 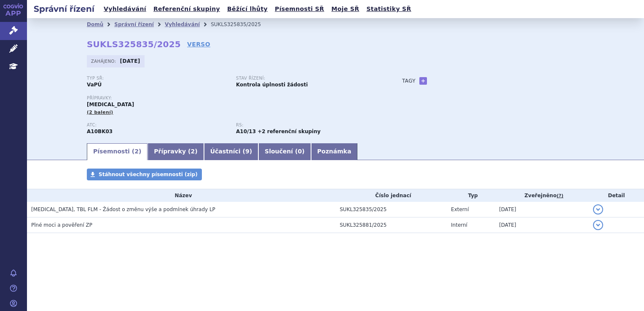 What do you see at coordinates (299, 151) in the screenshot?
I see `span: 0` at bounding box center [299, 151].